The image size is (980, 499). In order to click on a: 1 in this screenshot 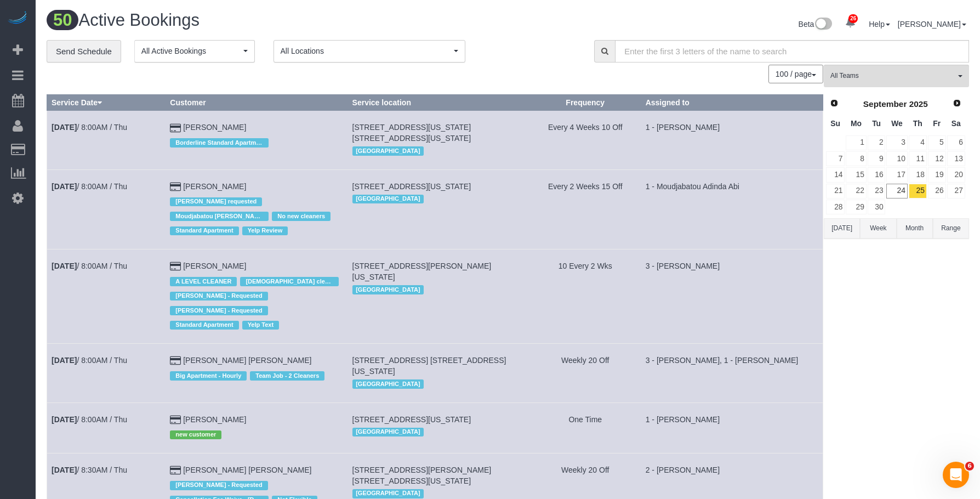, I will do `click(856, 143)`.